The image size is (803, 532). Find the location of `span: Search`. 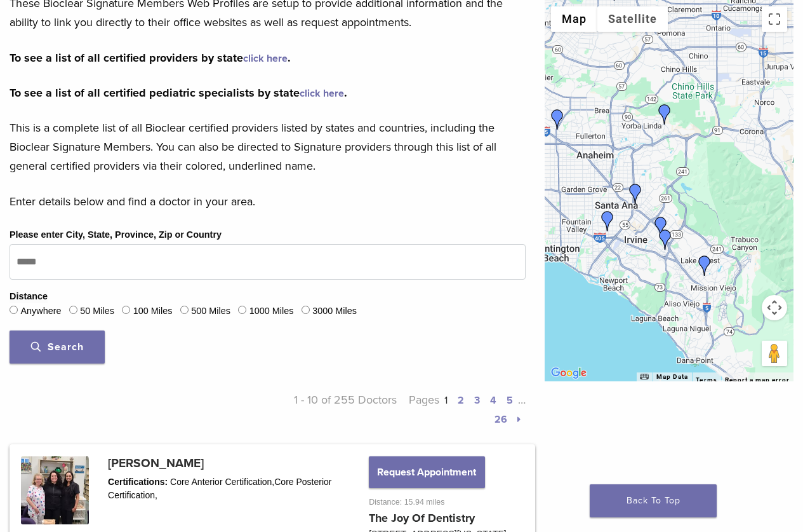

span: Search is located at coordinates (57, 347).